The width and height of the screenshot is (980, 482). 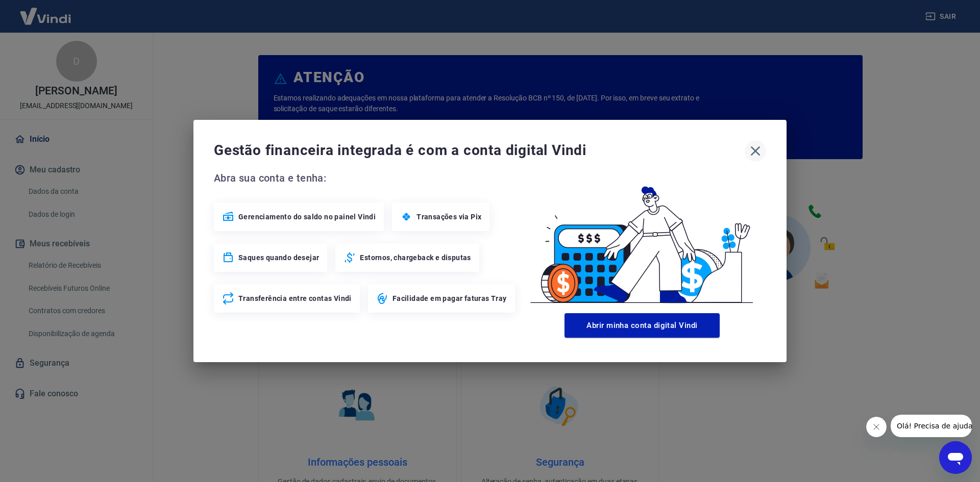 I want to click on span: Olá! Precisa de ajuda?, so click(x=46, y=11).